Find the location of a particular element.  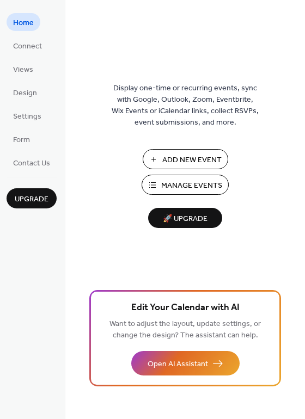

span: Add New Event is located at coordinates (192, 160).